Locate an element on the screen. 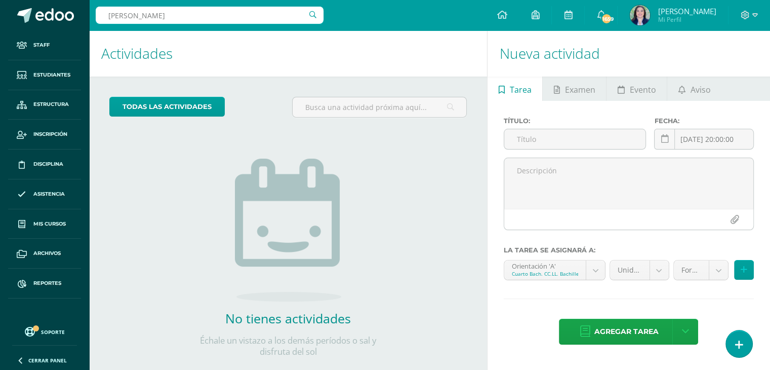 Image resolution: width=770 pixels, height=370 pixels. a: Estructura is located at coordinates (45, 105).